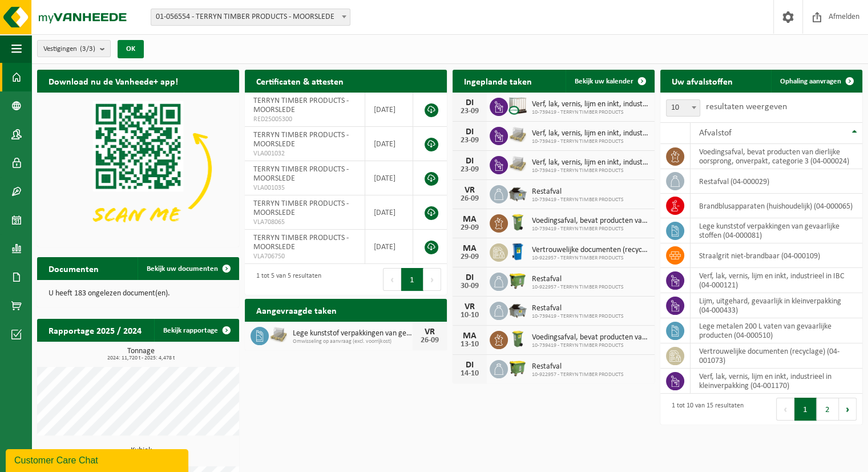 Image resolution: width=868 pixels, height=472 pixels. Describe the element at coordinates (470, 345) in the screenshot. I see `div: 13-10` at that location.